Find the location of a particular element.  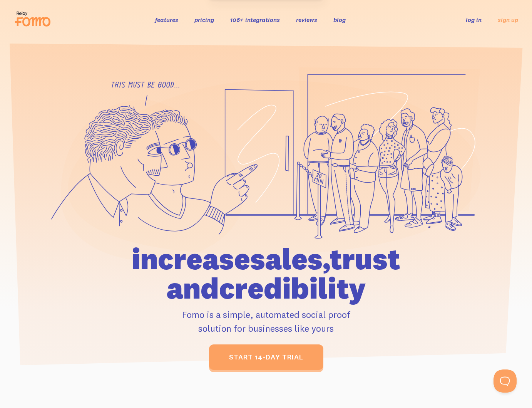

a: log in is located at coordinates (473, 20).